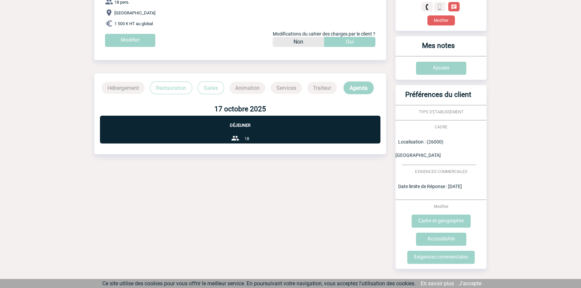  I want to click on a: En savoir plus, so click(437, 283).